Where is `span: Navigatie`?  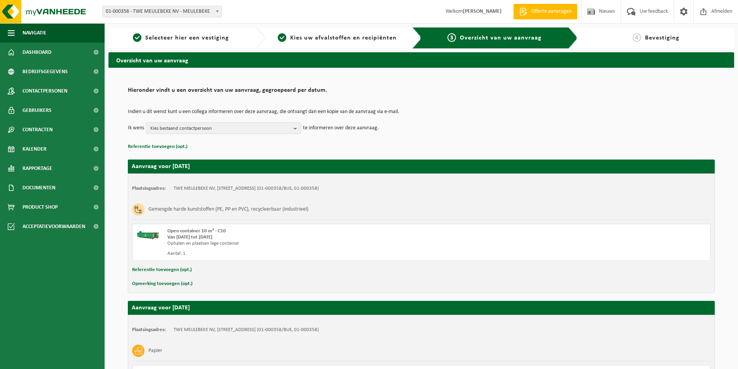 span: Navigatie is located at coordinates (34, 33).